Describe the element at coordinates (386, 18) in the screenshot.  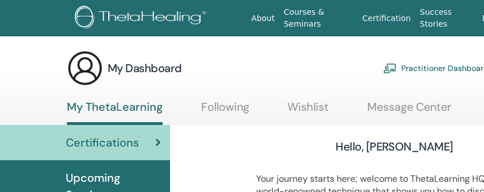
I see `a: Certification` at that location.